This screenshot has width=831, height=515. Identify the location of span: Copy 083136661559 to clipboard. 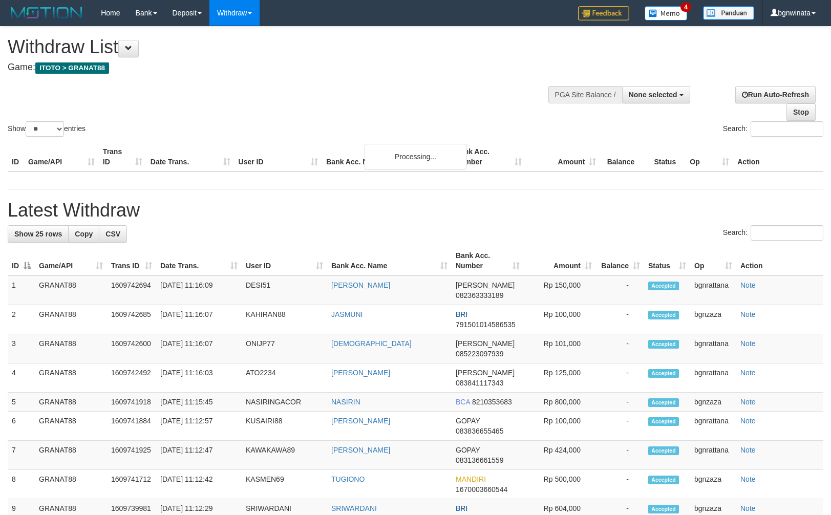
(479, 460).